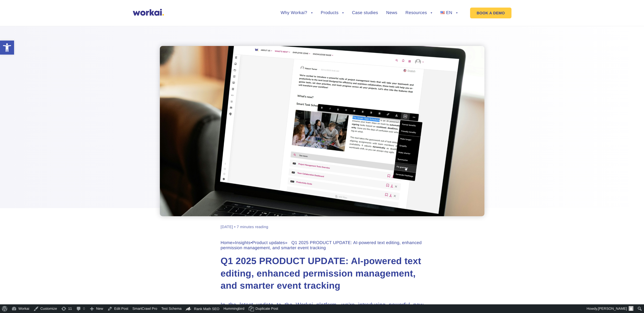 The height and width of the screenshot is (313, 644). What do you see at coordinates (269, 243) in the screenshot?
I see `a: Product updates` at bounding box center [269, 243].